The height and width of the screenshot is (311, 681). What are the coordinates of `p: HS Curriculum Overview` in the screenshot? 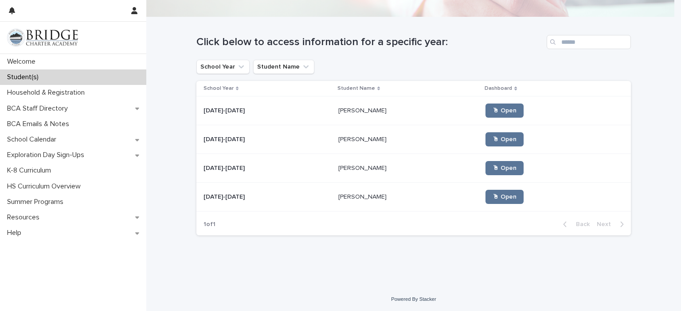 It's located at (46, 187).